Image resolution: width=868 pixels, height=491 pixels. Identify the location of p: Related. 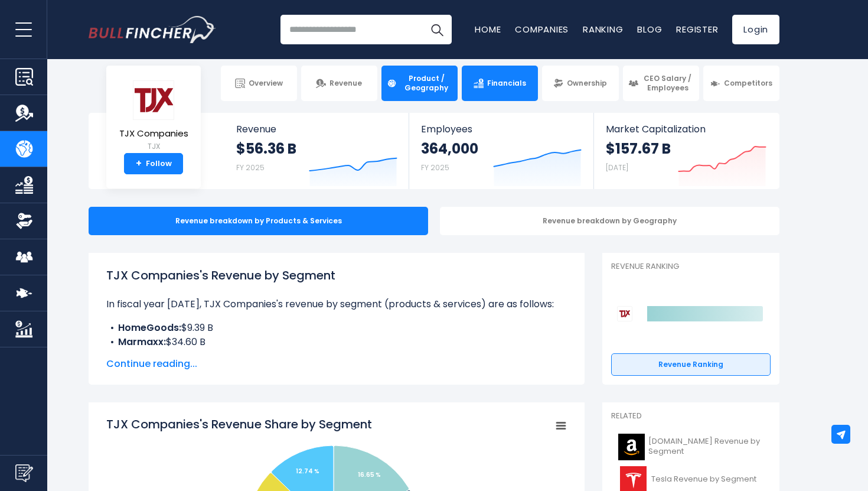
(691, 416).